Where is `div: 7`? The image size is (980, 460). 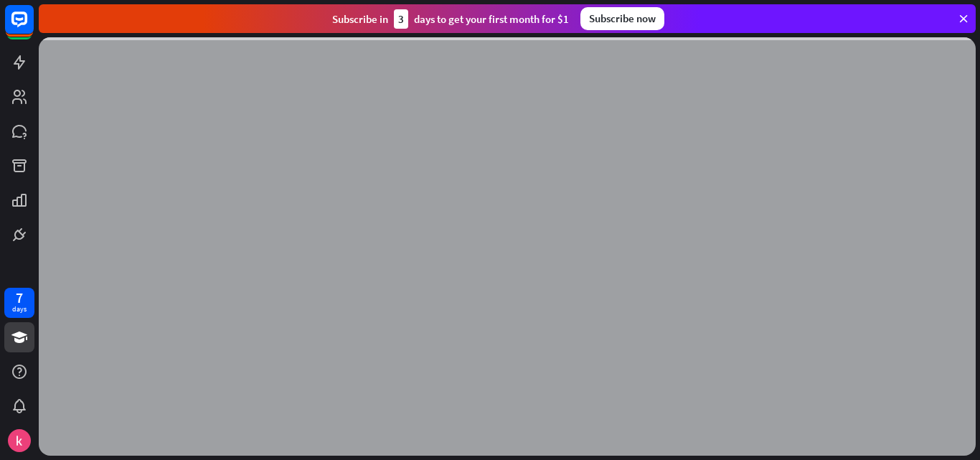
div: 7 is located at coordinates (19, 298).